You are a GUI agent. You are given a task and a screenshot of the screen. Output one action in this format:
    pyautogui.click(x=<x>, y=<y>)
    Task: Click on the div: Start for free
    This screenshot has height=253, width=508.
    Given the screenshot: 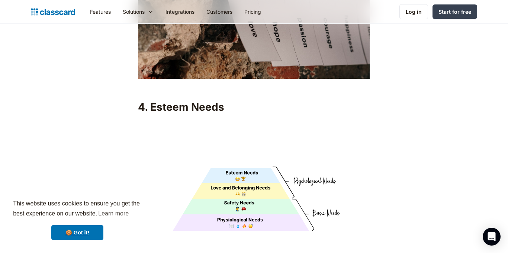 What is the action you would take?
    pyautogui.click(x=455, y=12)
    